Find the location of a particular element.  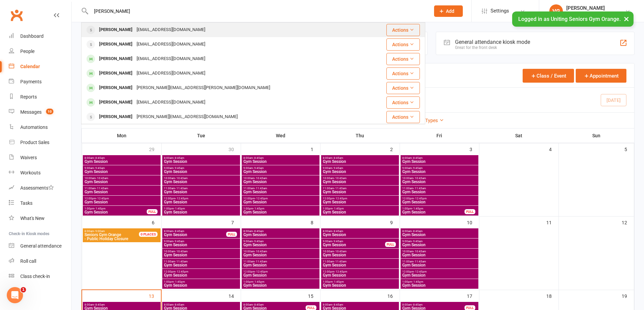

div: 15 is located at coordinates (314, 295).